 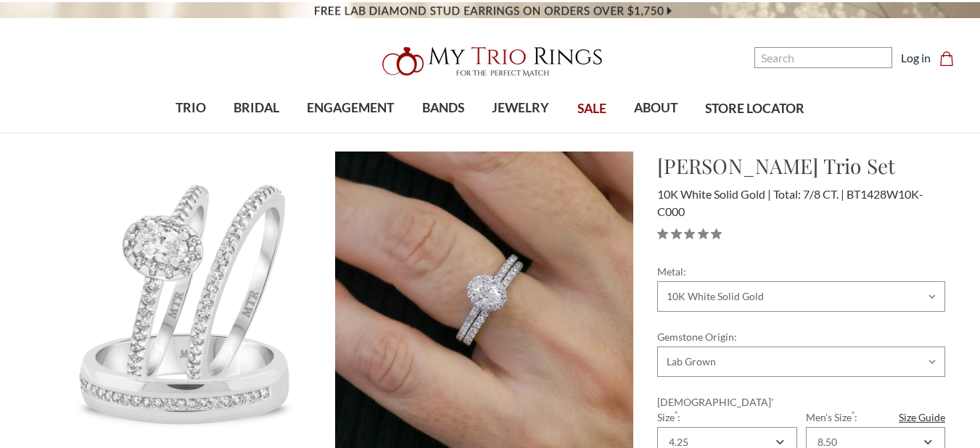 I want to click on span: ENGAGEMENT, so click(x=350, y=108).